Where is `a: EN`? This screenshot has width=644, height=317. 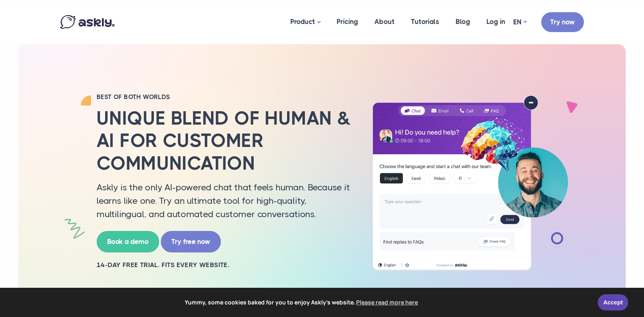 a: EN is located at coordinates (520, 22).